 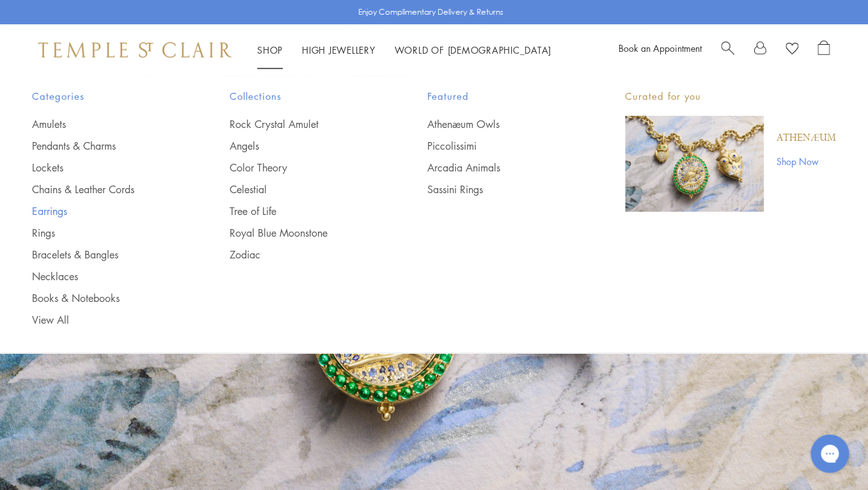 What do you see at coordinates (105, 233) in the screenshot?
I see `a: Rings` at bounding box center [105, 233].